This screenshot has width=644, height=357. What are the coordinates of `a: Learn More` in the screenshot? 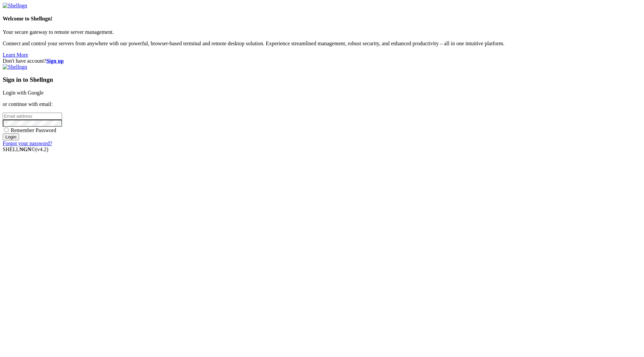 It's located at (16, 54).